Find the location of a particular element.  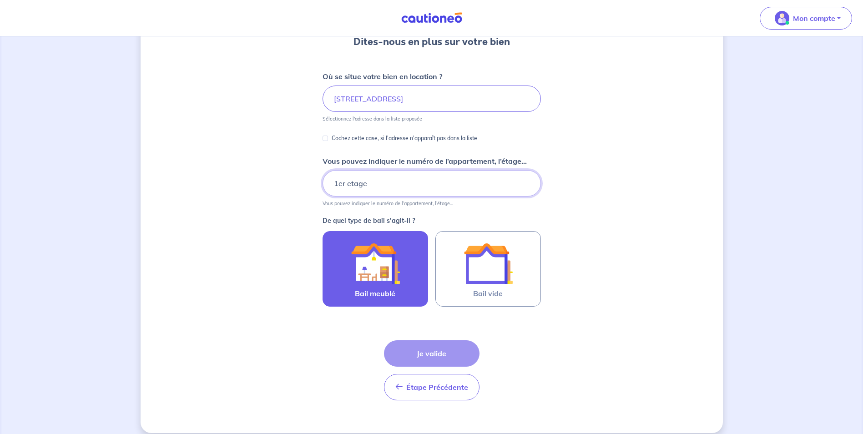

h3: Dites-nous en plus sur votre bien is located at coordinates (432, 42).